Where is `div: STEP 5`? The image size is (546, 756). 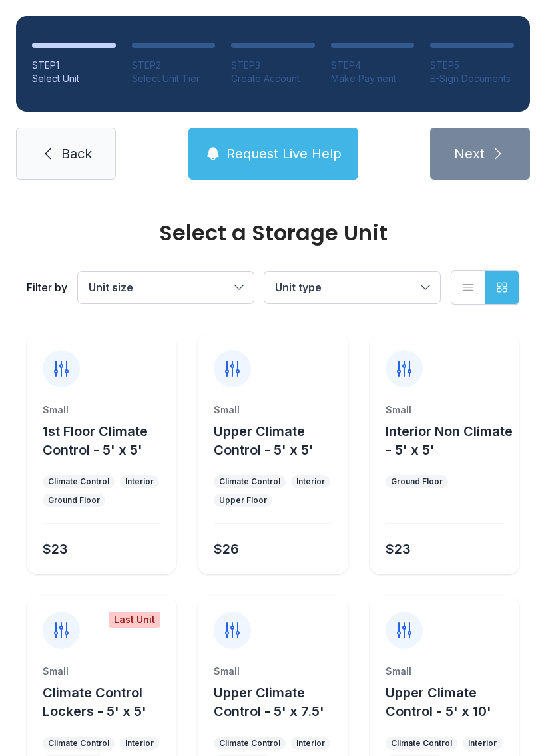 div: STEP 5 is located at coordinates (472, 65).